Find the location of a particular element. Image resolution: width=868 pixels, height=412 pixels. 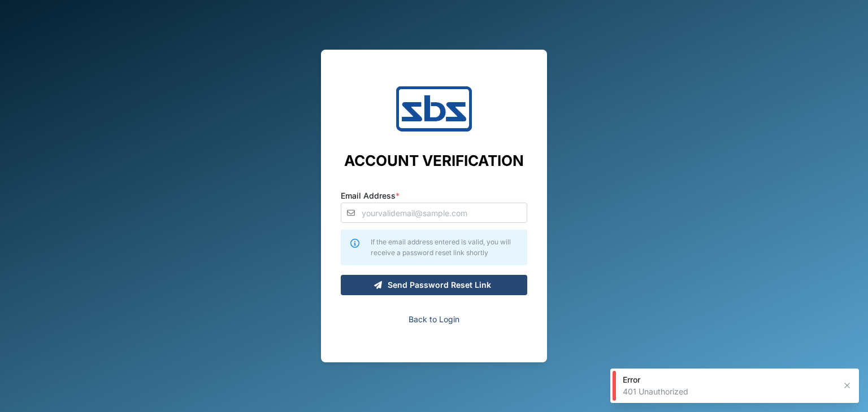

div: 401 Unauthorized is located at coordinates (729, 392).